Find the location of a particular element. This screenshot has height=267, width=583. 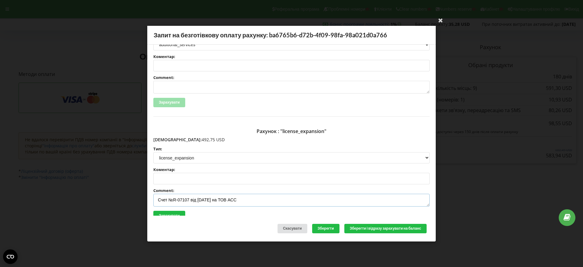

div: Скасувати is located at coordinates (292, 228).